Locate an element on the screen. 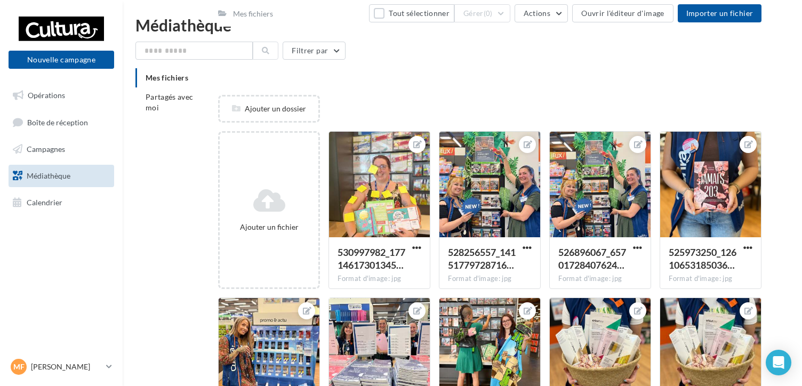 This screenshot has width=802, height=386. a: Campagnes is located at coordinates (61, 149).